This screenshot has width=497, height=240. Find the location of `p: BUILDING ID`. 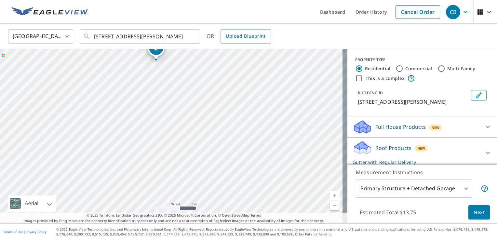

p: BUILDING ID is located at coordinates (370, 93).